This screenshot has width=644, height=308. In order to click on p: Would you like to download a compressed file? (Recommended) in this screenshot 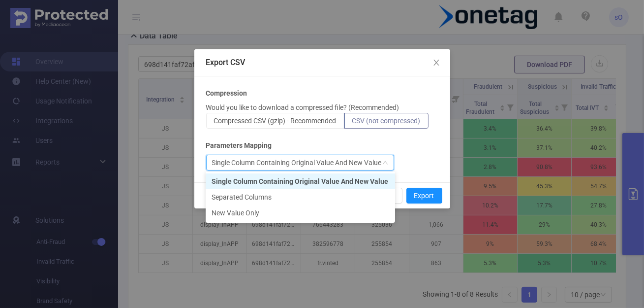, I will do `click(303, 107)`.